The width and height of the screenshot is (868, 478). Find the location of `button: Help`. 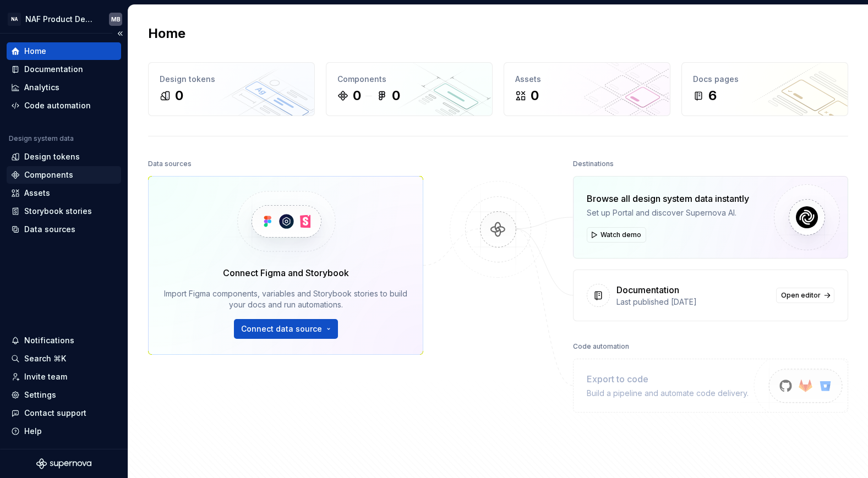

button: Help is located at coordinates (64, 431).